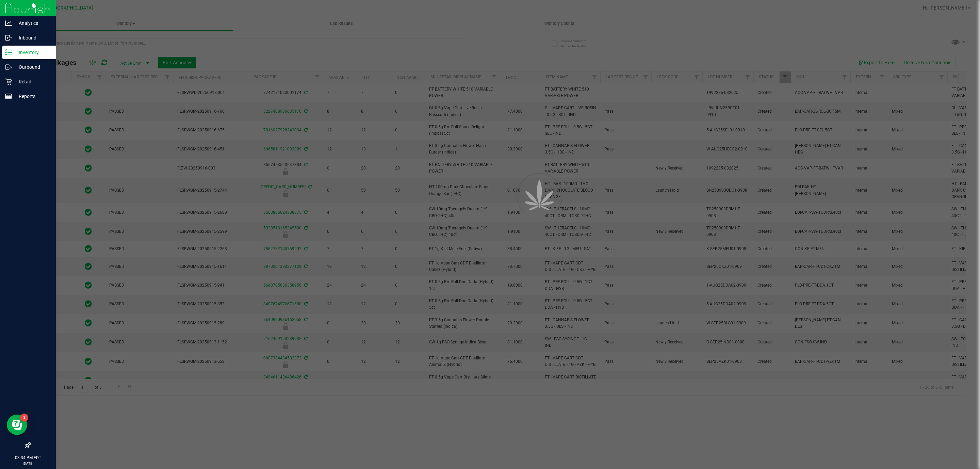  I want to click on inline-svg: Inbound, so click(8, 38).